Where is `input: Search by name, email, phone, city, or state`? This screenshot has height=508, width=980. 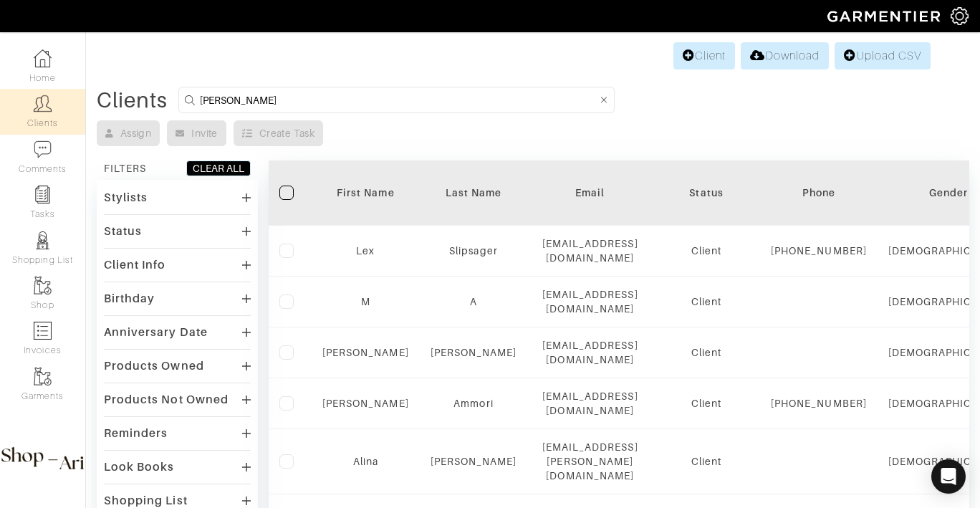
input: Search by name, email, phone, city, or state is located at coordinates (398, 99).